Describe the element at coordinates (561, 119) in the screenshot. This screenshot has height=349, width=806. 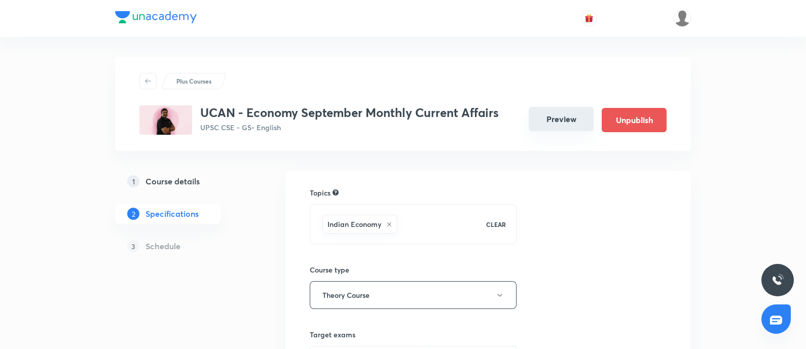
I see `button: Preview` at that location.